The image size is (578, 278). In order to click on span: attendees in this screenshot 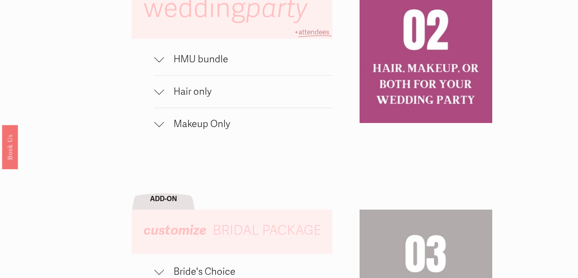, I will do `click(314, 32)`.